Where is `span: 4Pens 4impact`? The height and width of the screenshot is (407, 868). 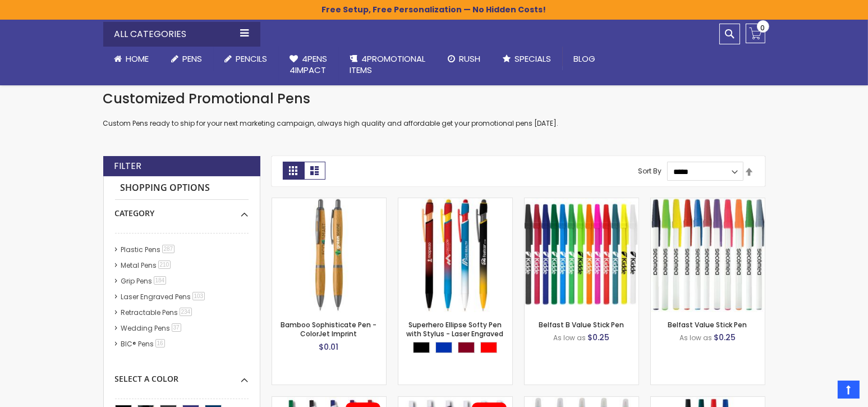
span: 4Pens 4impact is located at coordinates (309, 64).